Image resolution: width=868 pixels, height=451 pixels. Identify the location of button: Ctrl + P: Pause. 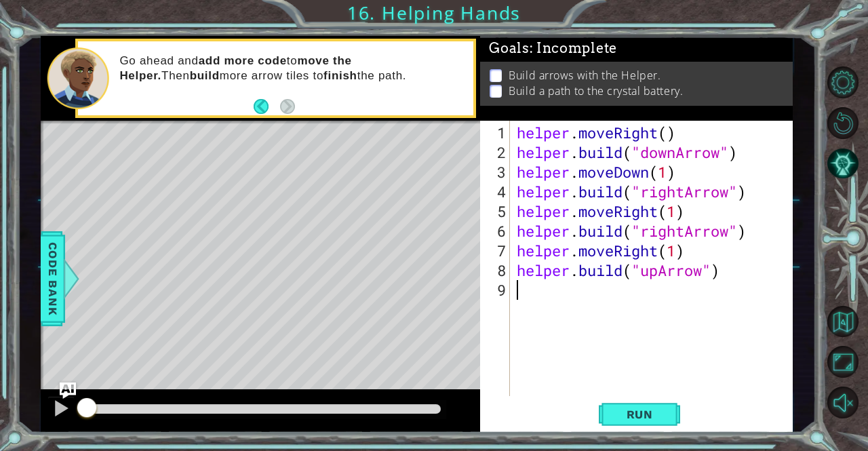
(61, 410).